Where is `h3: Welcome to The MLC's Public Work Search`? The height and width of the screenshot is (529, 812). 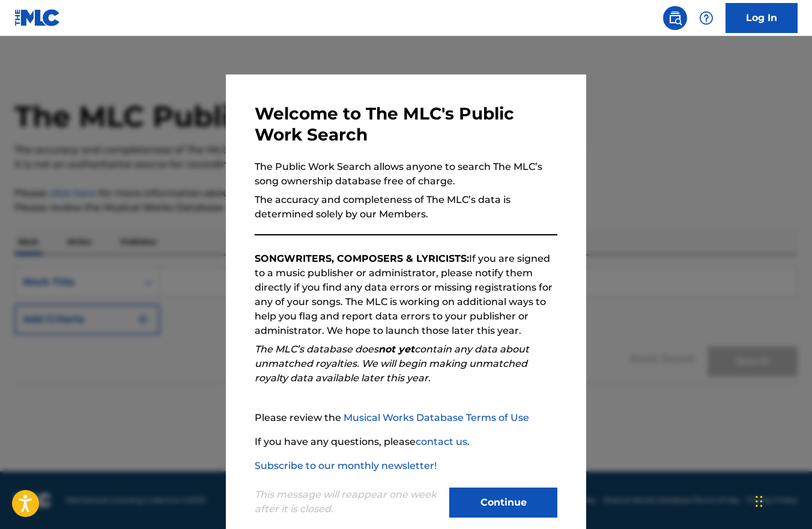
h3: Welcome to The MLC's Public Work Search is located at coordinates (406, 124).